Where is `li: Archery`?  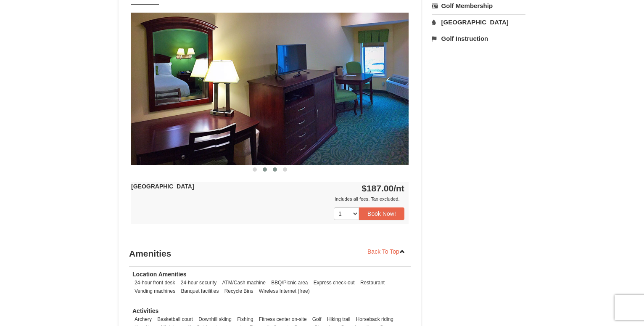 li: Archery is located at coordinates (143, 319).